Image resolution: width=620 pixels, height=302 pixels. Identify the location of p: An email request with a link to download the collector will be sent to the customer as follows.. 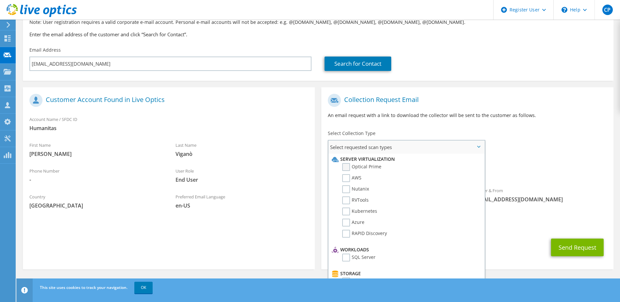
(467, 115).